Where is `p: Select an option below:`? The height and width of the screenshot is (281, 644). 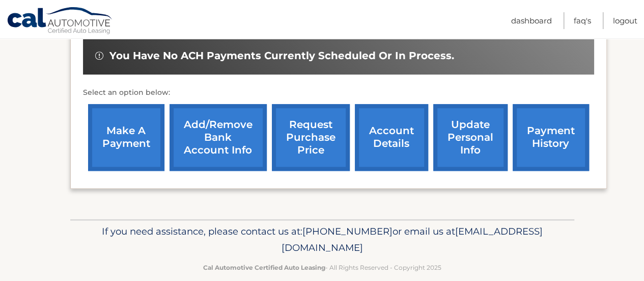 p: Select an option below: is located at coordinates (339, 93).